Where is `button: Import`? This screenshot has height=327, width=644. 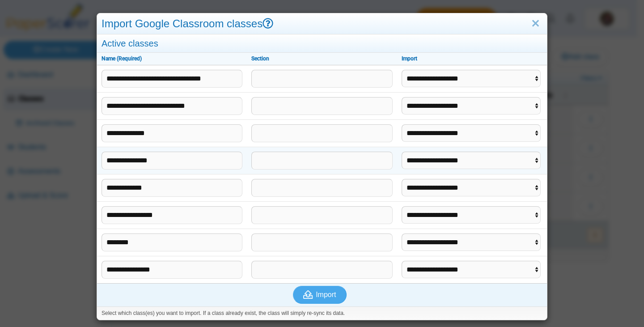
button: Import is located at coordinates (320, 295).